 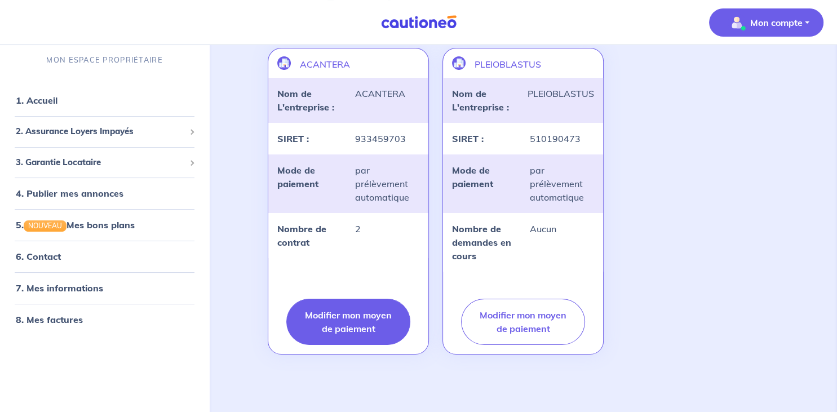 I want to click on strong: Nombre de contrat, so click(x=302, y=236).